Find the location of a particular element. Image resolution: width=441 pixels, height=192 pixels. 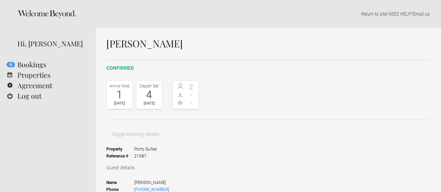

flynt-notification-badge: 52 is located at coordinates (11, 65).